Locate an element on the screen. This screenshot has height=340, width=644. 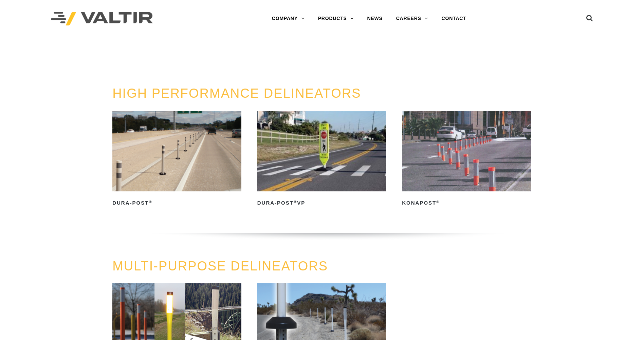
a: HIGH PERFORMANCE DELINEATORS is located at coordinates (236, 93).